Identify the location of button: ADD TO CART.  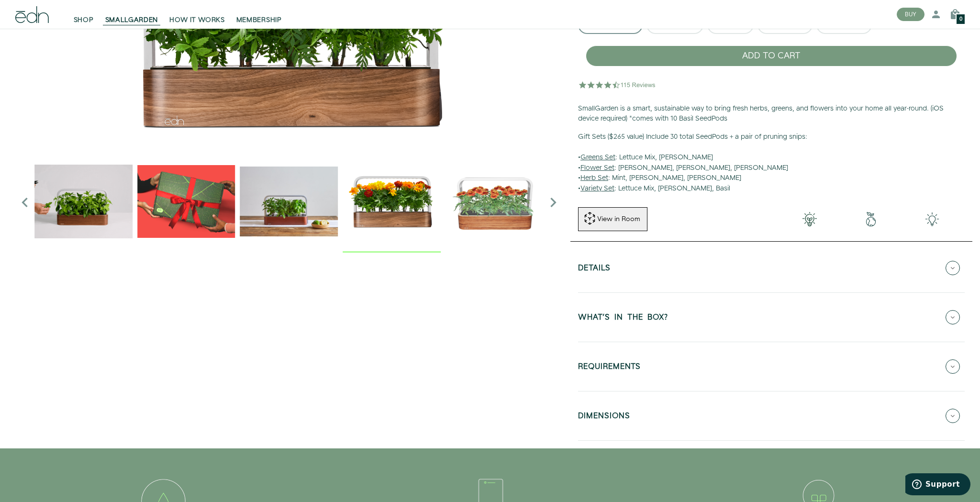
(772, 56).